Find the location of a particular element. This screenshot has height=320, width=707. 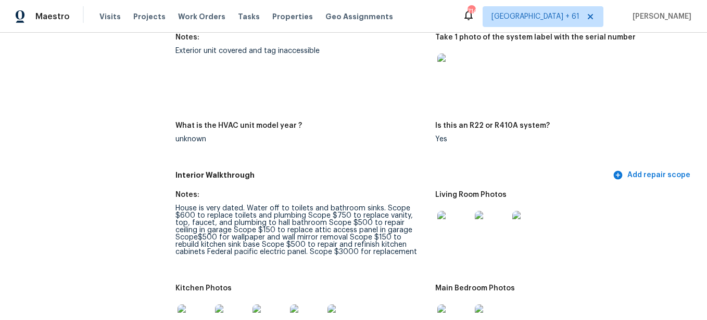

div: 714 is located at coordinates (471, 11).